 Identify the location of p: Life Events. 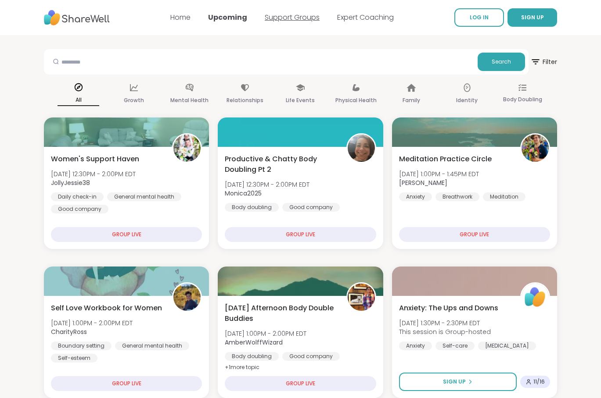
(300, 100).